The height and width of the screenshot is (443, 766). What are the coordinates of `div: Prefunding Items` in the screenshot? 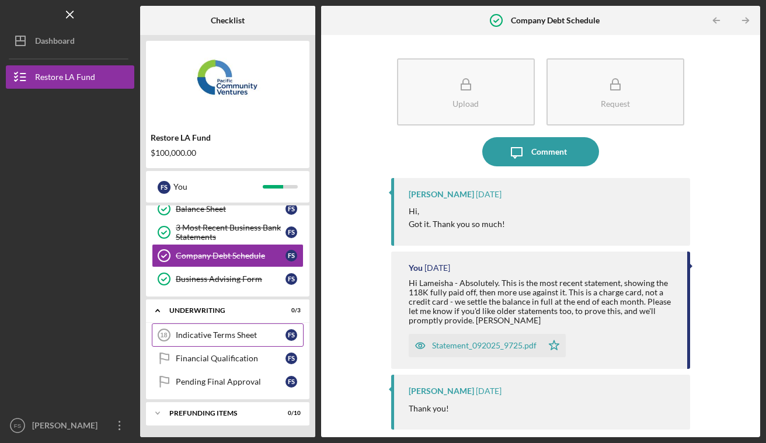 It's located at (220, 414).